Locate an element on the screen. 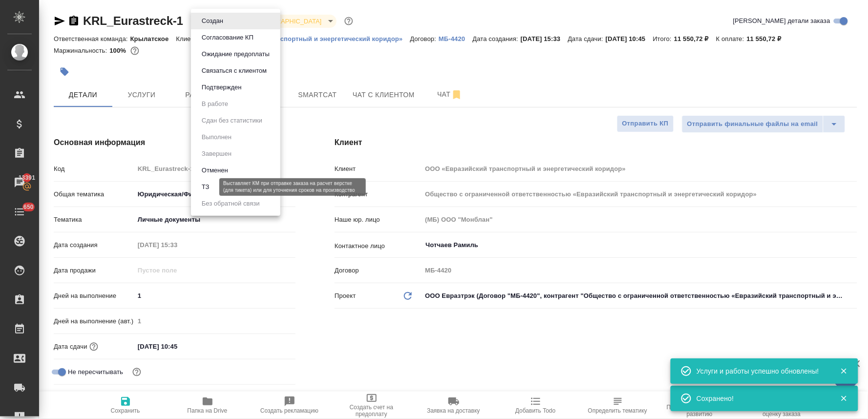 Image resolution: width=868 pixels, height=419 pixels. button: Ожидание предоплаты is located at coordinates (236, 54).